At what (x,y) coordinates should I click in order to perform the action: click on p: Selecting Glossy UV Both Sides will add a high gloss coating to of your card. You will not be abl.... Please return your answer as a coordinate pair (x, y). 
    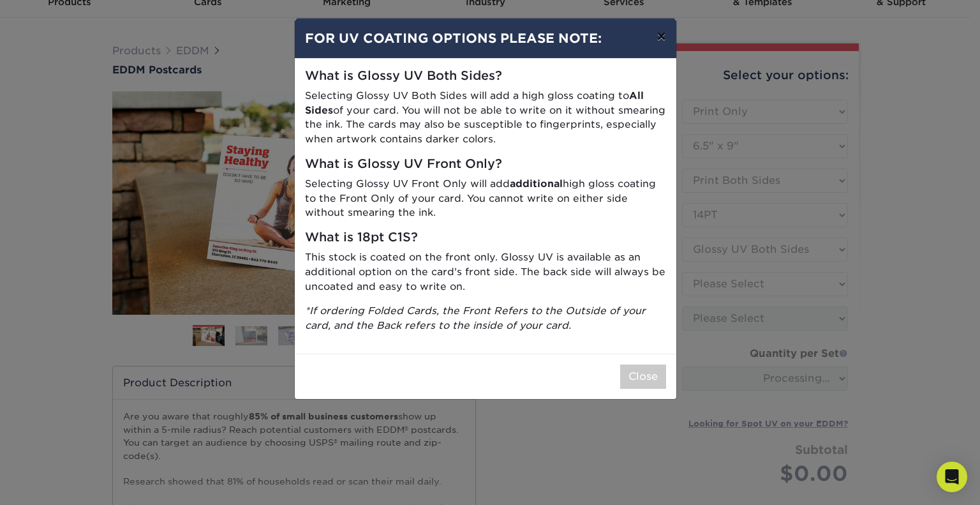
    Looking at the image, I should click on (485, 117).